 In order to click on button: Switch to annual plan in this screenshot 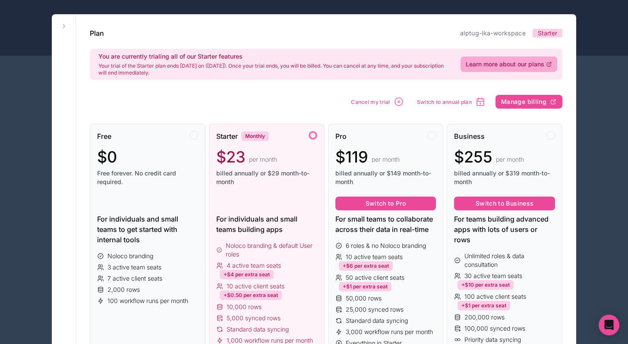, I will do `click(451, 102)`.